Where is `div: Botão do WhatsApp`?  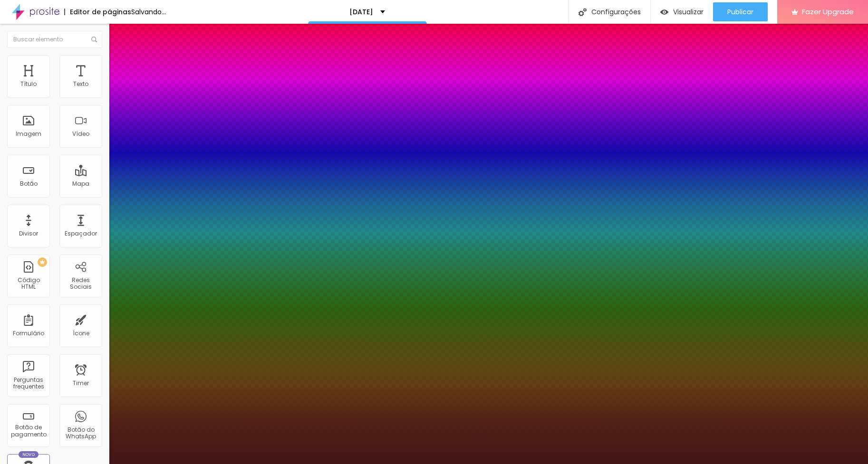
div: Botão do WhatsApp is located at coordinates (80, 433).